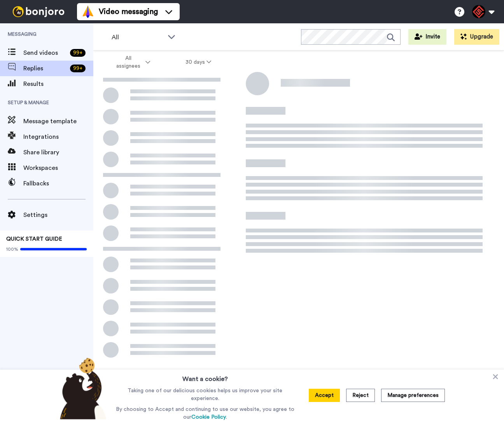  I want to click on button: All assignees, so click(131, 62).